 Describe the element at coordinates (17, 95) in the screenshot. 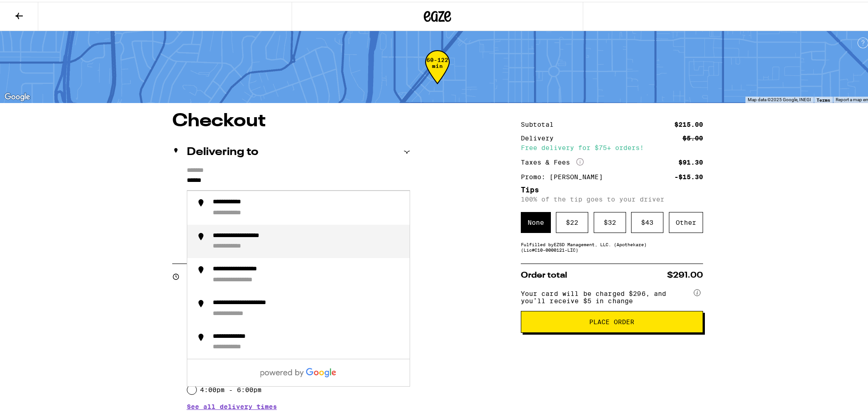

I see `a: Open this area in Google Maps (opens a new window)` at that location.